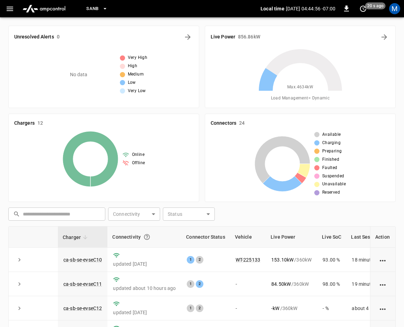 This screenshot has height=327, width=404. What do you see at coordinates (291, 237) in the screenshot?
I see `th: Live Power` at bounding box center [291, 237].